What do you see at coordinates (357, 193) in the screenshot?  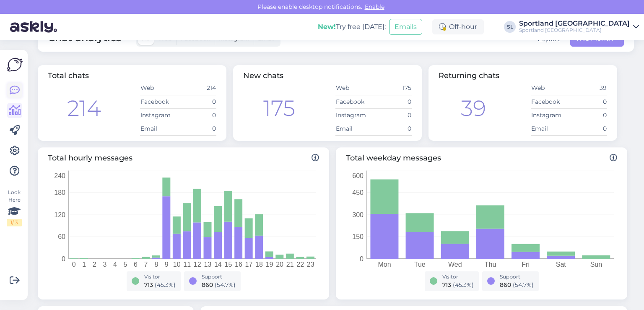 I see `tspan: 450` at bounding box center [357, 193].